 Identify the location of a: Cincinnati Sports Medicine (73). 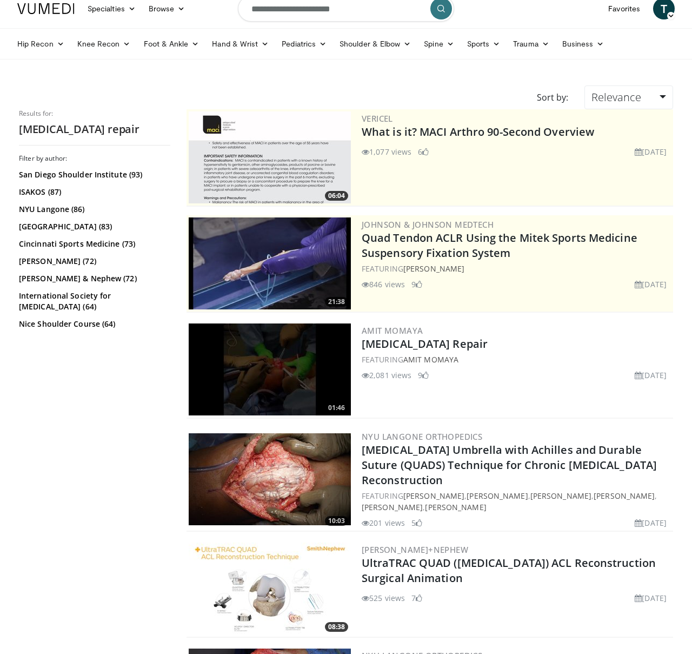
(93, 244).